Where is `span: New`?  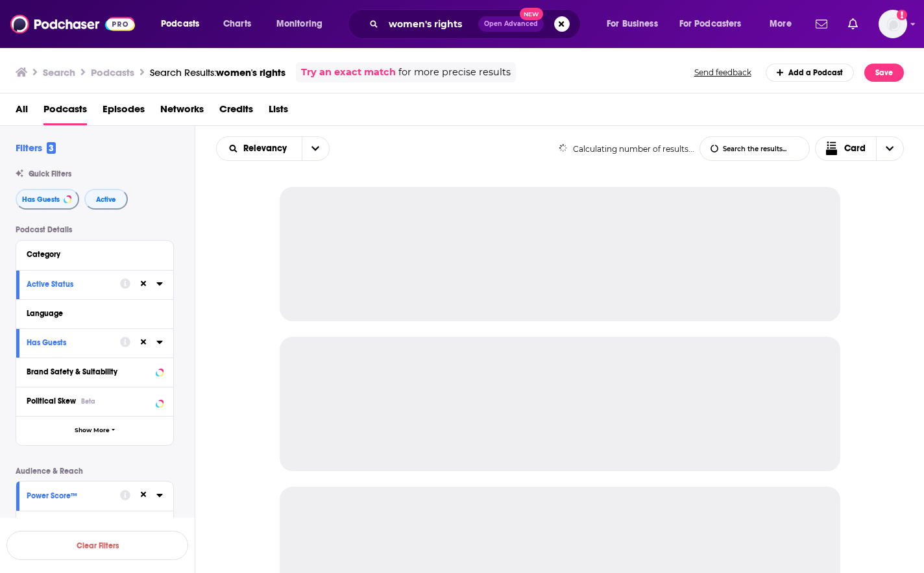 span: New is located at coordinates (531, 14).